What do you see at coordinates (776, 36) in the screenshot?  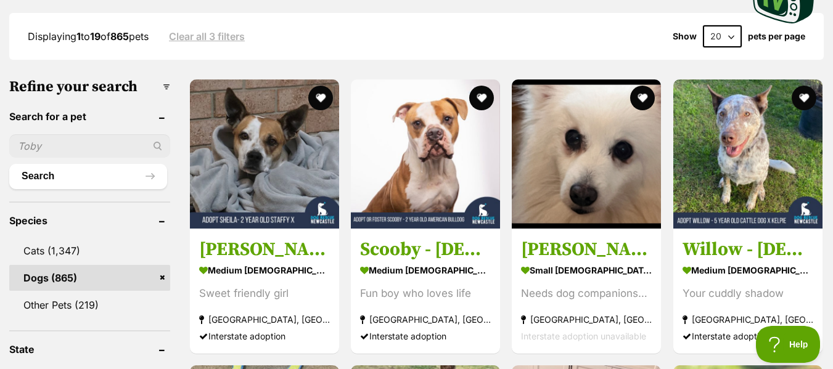 I see `label: pets per page` at bounding box center [776, 36].